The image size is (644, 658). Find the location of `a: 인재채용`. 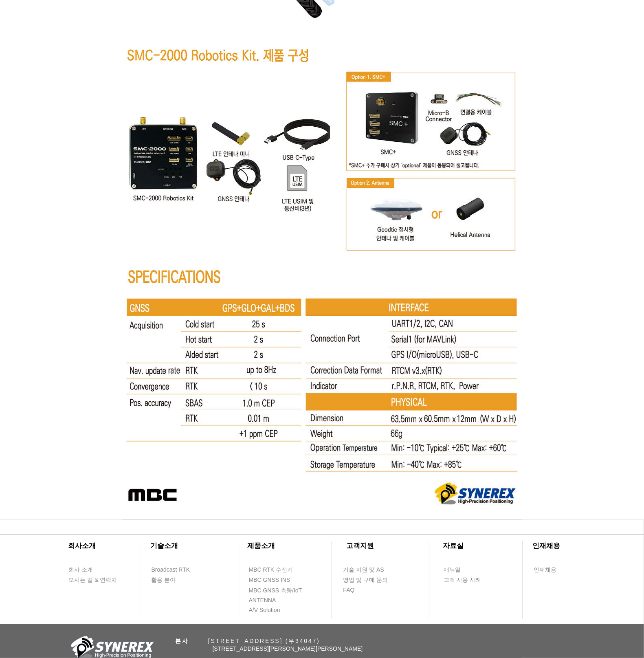

a: 인재채용 is located at coordinates (553, 569).